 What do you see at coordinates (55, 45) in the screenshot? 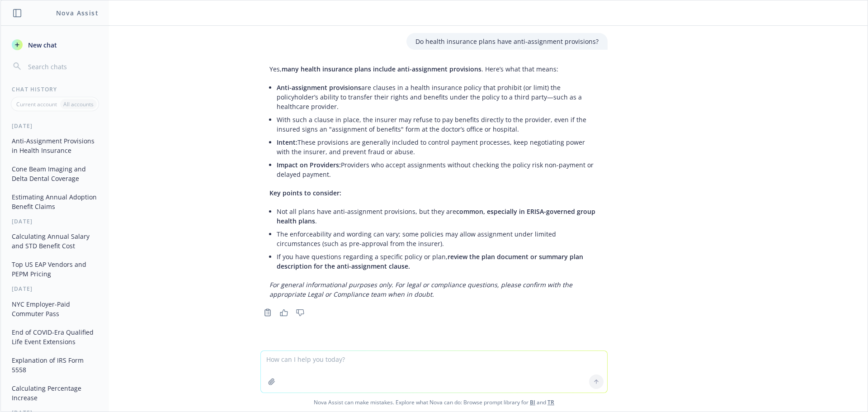
I see `button: New chat` at bounding box center [55, 45].